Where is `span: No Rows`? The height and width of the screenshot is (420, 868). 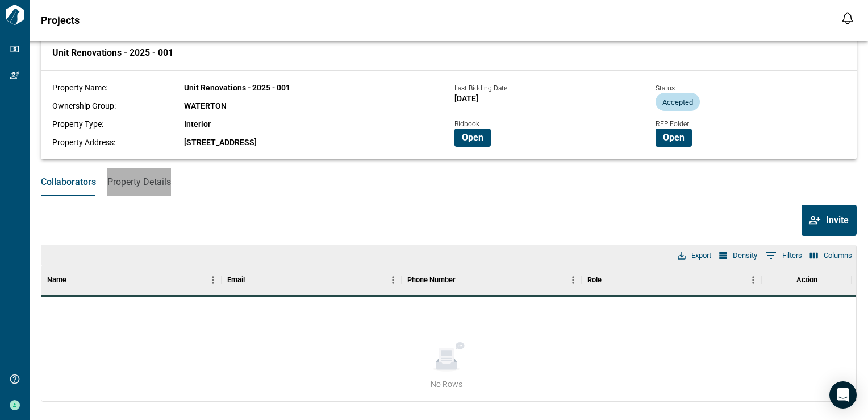
span: No Rows is located at coordinates (447, 384).